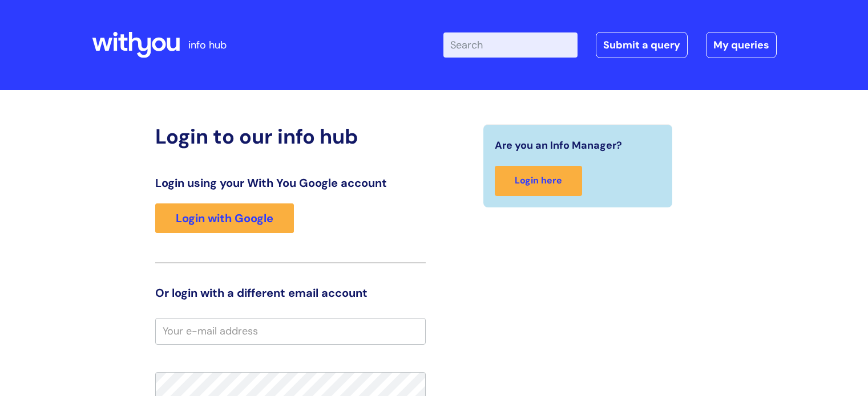 This screenshot has height=396, width=868. Describe the element at coordinates (558, 146) in the screenshot. I see `span: Are you an Info Manager?` at that location.